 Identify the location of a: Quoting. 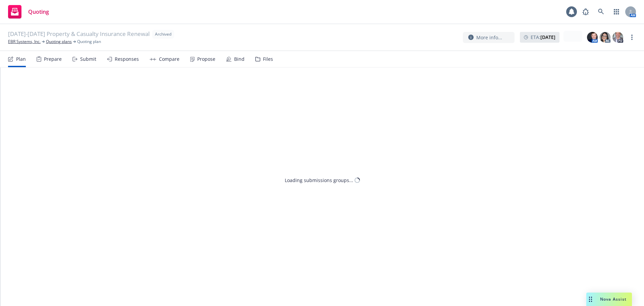
(29, 12).